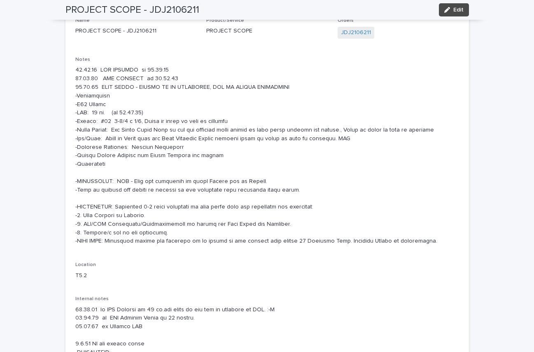  Describe the element at coordinates (454, 10) in the screenshot. I see `button: Edit` at that location.